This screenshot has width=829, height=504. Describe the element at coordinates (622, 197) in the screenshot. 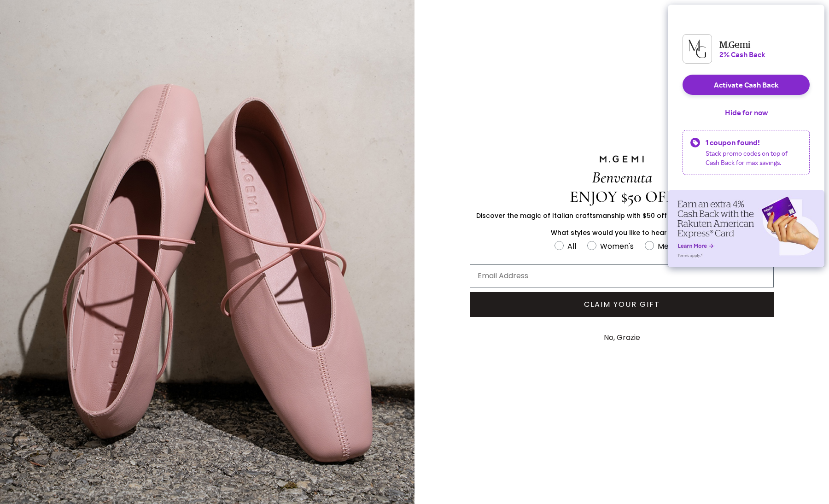

I see `span: ENJOY $50 OFF` at that location.